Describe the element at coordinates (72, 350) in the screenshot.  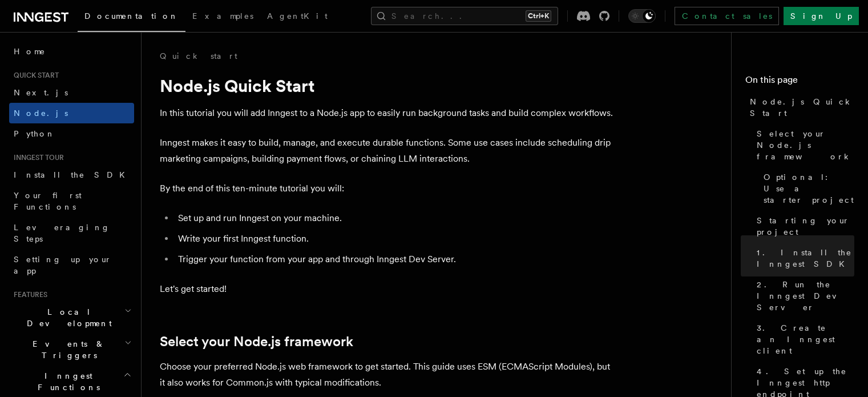
I see `button: Events & Triggers` at that location.